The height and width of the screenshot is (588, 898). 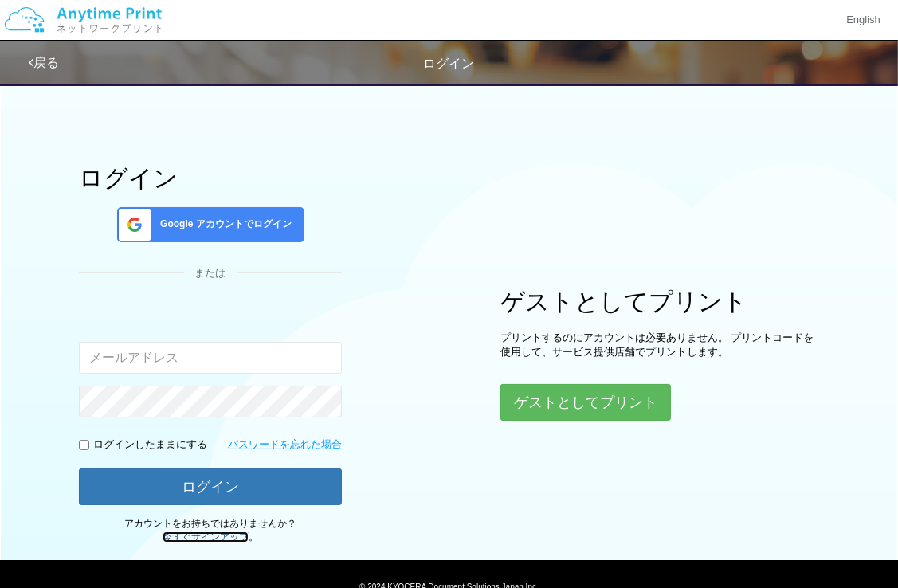 What do you see at coordinates (660, 302) in the screenshot?
I see `h1: ゲストとしてプリント` at bounding box center [660, 302].